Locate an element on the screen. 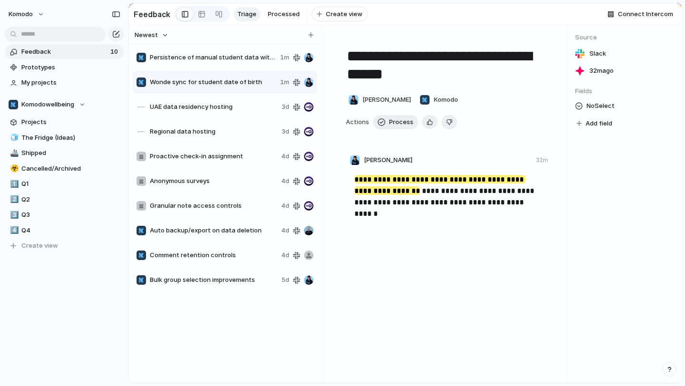  span: Comment retention controls is located at coordinates (214, 255).